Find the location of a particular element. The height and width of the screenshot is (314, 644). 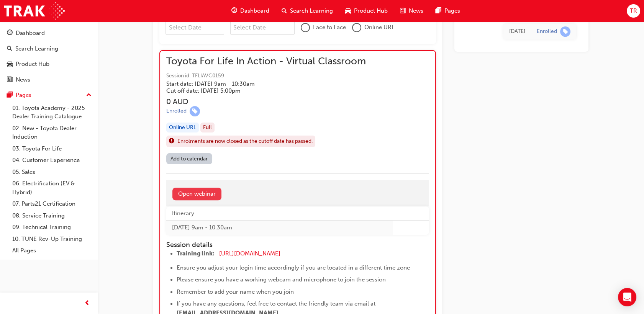

a: Trak is located at coordinates (34, 11).